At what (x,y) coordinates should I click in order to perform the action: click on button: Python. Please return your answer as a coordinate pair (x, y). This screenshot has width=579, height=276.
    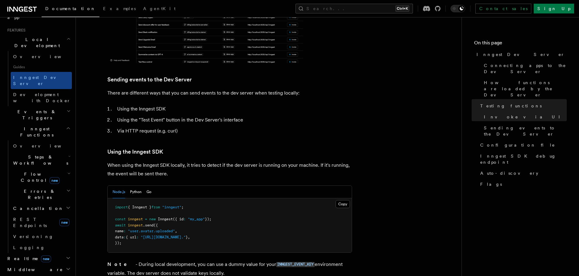
    Looking at the image, I should click on (136, 192).